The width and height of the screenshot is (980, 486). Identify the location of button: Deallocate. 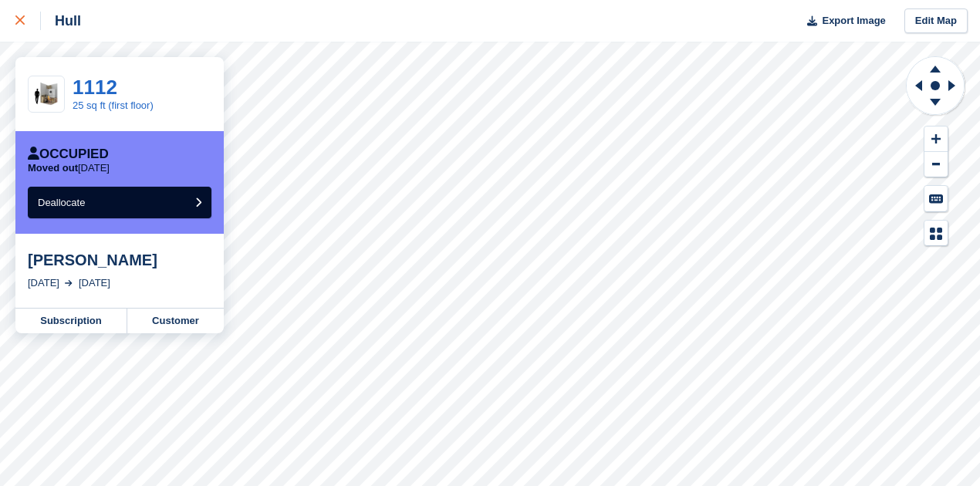
(119, 202).